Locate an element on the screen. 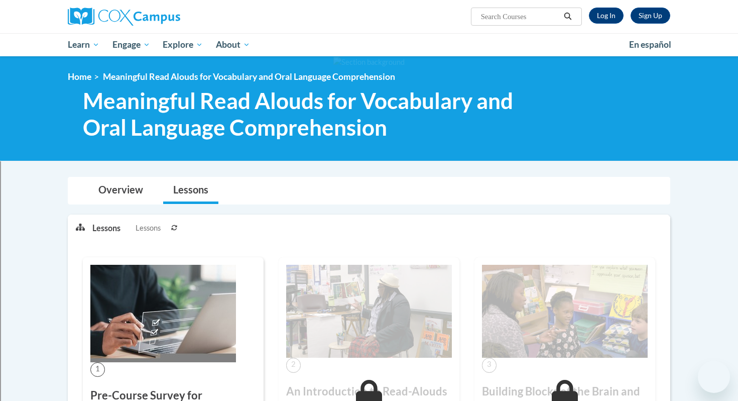 The width and height of the screenshot is (738, 401). a: Register is located at coordinates (650, 16).